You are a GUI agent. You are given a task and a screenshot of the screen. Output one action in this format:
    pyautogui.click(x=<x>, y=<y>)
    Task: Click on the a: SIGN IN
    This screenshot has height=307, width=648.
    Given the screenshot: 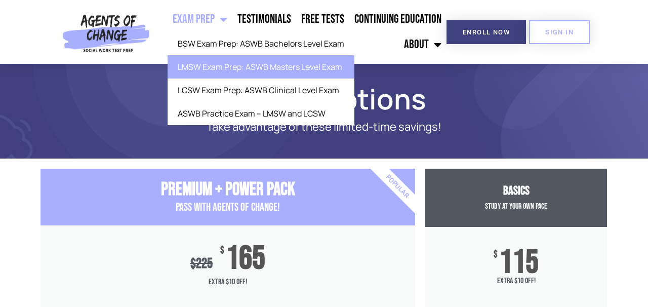 What is the action you would take?
    pyautogui.click(x=559, y=32)
    